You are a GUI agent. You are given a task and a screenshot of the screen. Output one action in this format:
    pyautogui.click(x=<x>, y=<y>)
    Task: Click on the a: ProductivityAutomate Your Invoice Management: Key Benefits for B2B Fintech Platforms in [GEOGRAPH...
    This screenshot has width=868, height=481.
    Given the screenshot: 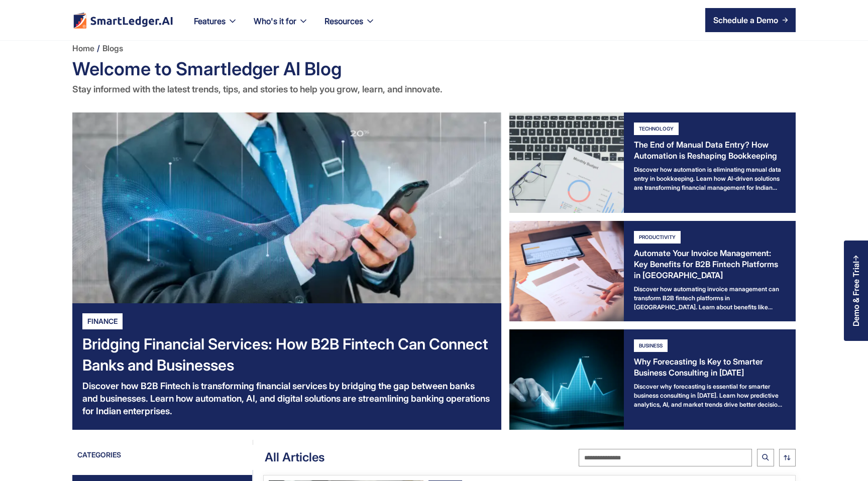 What is the action you would take?
    pyautogui.click(x=652, y=271)
    